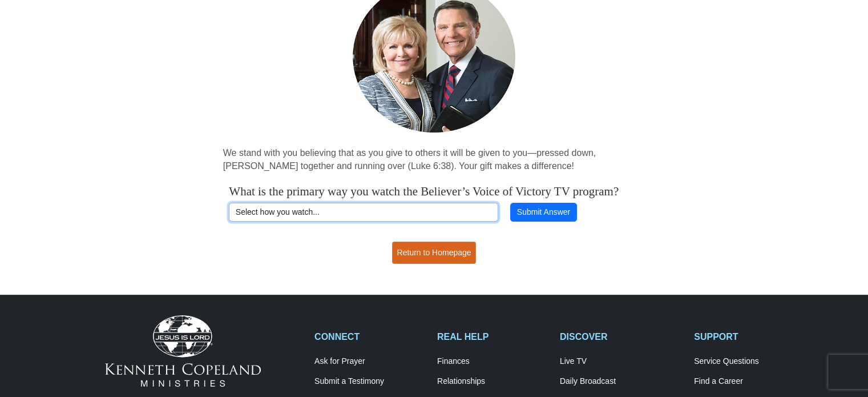  What do you see at coordinates (434, 191) in the screenshot?
I see `h4: What is the primary way you watch the Believer’s Voice of Victory TV program?` at bounding box center [434, 191].